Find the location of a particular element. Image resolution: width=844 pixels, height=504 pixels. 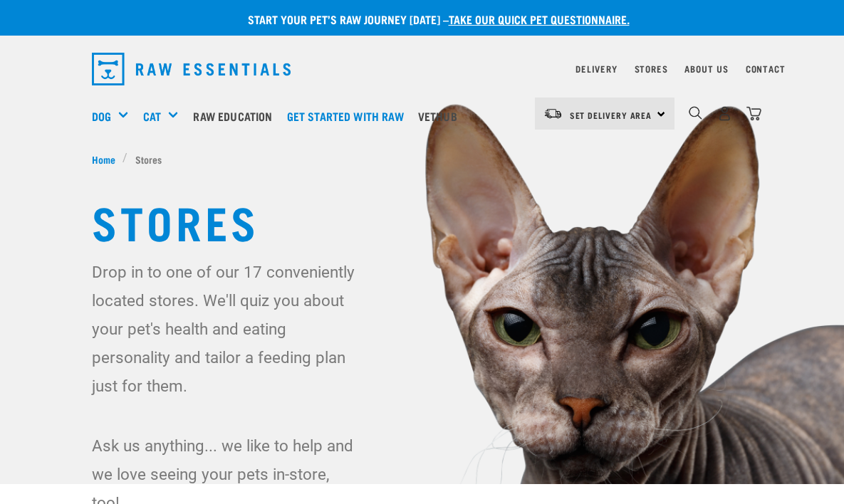

a: Delivery is located at coordinates (596, 68).